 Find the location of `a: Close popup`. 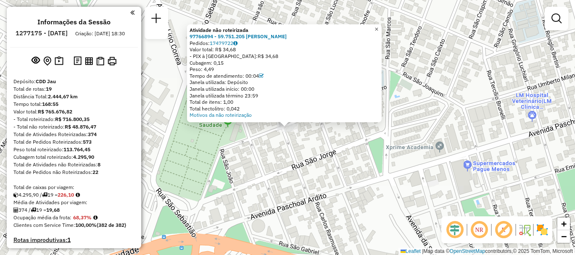

a: Close popup is located at coordinates (377, 29).